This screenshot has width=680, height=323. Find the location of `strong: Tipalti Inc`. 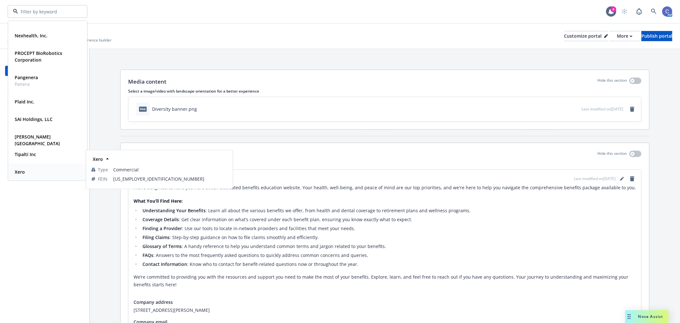

strong: Tipalti Inc is located at coordinates (25, 154).